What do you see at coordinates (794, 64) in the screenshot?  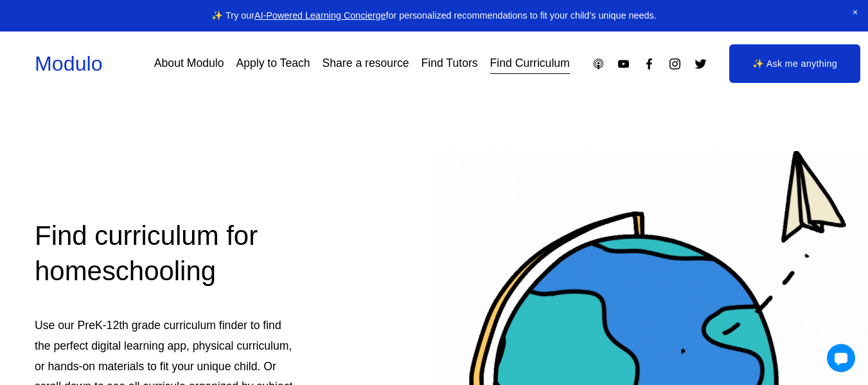 I see `a: ✨ Ask me anything` at bounding box center [794, 64].